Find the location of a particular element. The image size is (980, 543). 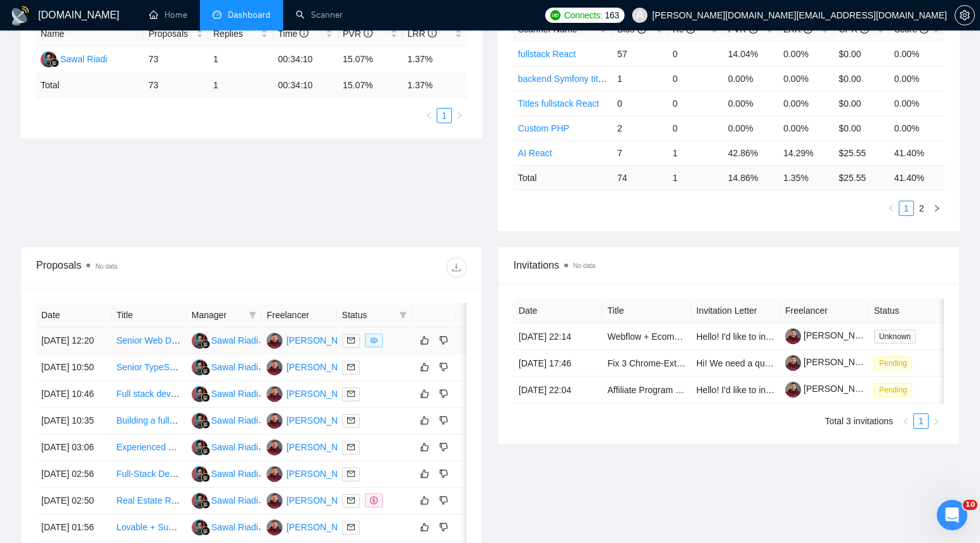

span: left is located at coordinates (891, 208).